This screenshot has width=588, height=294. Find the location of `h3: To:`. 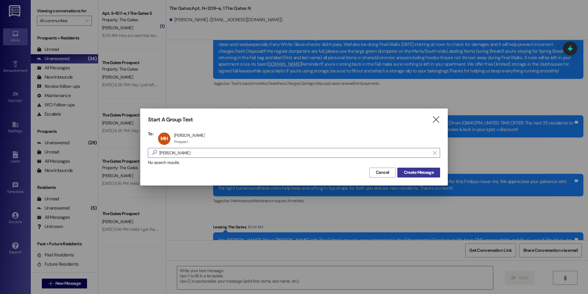

h3: To: is located at coordinates (151, 134).